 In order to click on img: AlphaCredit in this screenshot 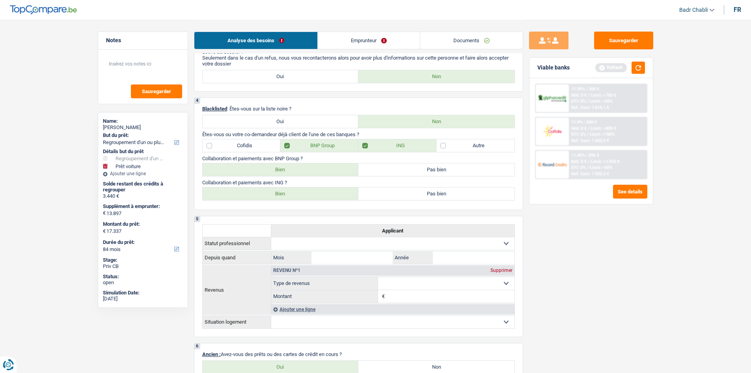, I will do `click(553, 98)`.